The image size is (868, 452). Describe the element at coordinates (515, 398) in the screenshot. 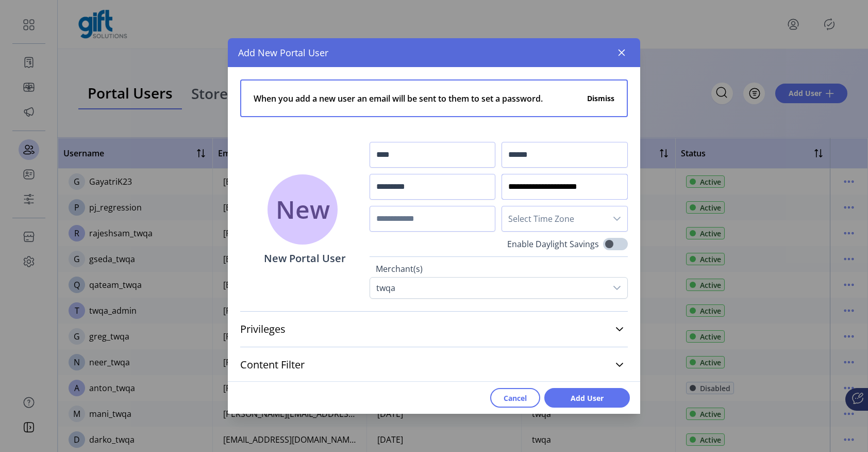

I see `span: Cancel` at that location.